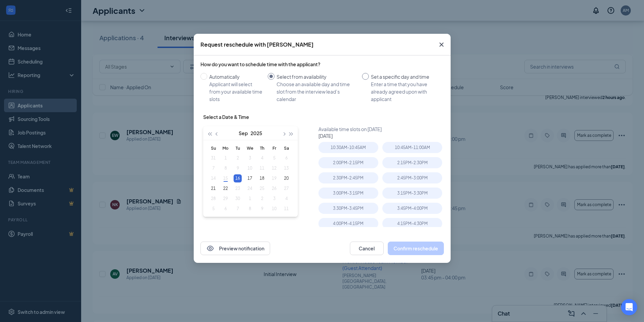 This screenshot has height=322, width=644. What do you see at coordinates (348, 208) in the screenshot?
I see `div: 3:30PM - 3:45PM` at bounding box center [348, 208].